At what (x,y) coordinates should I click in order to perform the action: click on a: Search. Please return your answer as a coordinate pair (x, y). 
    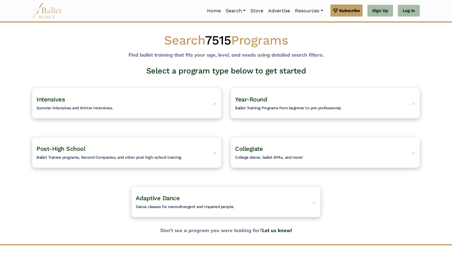
    Looking at the image, I should click on (236, 11).